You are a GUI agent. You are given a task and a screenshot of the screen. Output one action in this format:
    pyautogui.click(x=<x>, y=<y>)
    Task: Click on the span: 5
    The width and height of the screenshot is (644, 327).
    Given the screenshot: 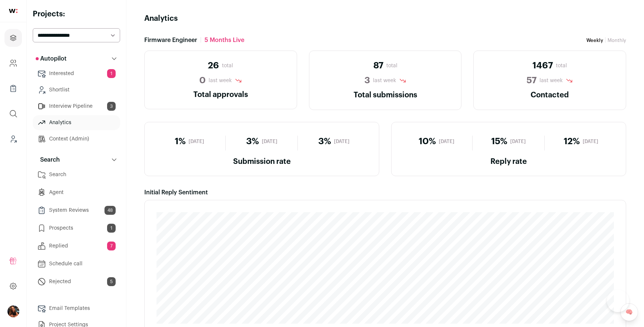 What is the action you would take?
    pyautogui.click(x=111, y=282)
    